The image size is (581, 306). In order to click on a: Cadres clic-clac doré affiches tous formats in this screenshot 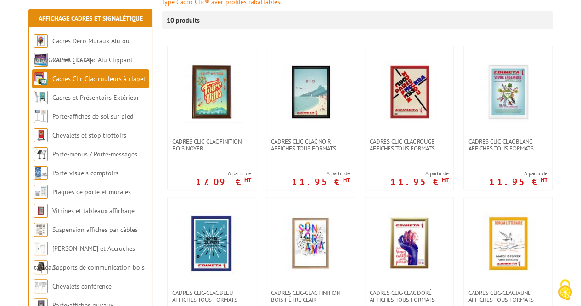, I will do `click(409, 296)`.